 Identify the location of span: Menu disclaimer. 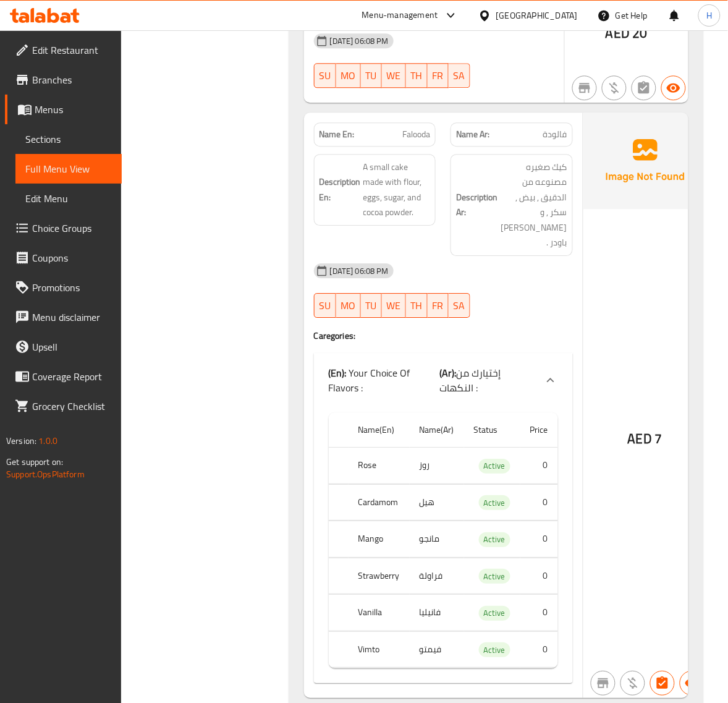
(72, 317).